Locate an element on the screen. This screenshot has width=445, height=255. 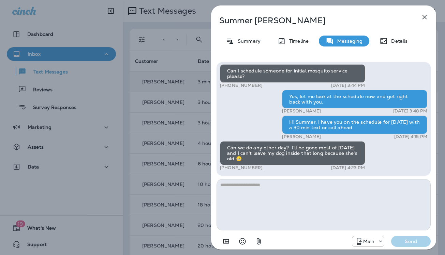
p: Summary is located at coordinates (247, 41).